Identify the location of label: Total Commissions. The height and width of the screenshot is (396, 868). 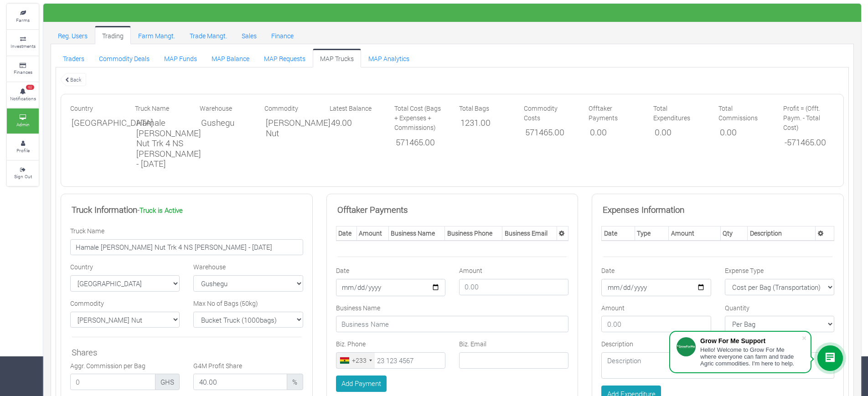
(744, 114).